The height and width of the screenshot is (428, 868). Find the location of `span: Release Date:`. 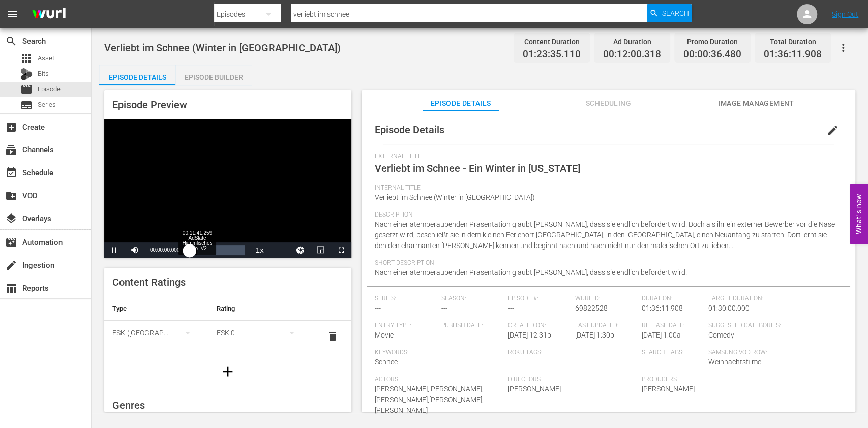

span: Release Date: is located at coordinates (672, 326).